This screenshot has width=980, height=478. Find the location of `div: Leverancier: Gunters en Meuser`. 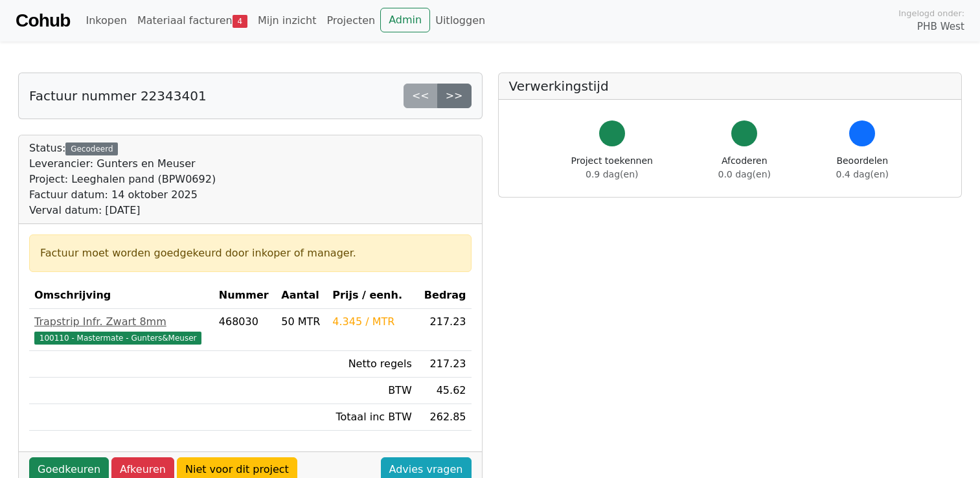

div: Leverancier: Gunters en Meuser is located at coordinates (122, 164).